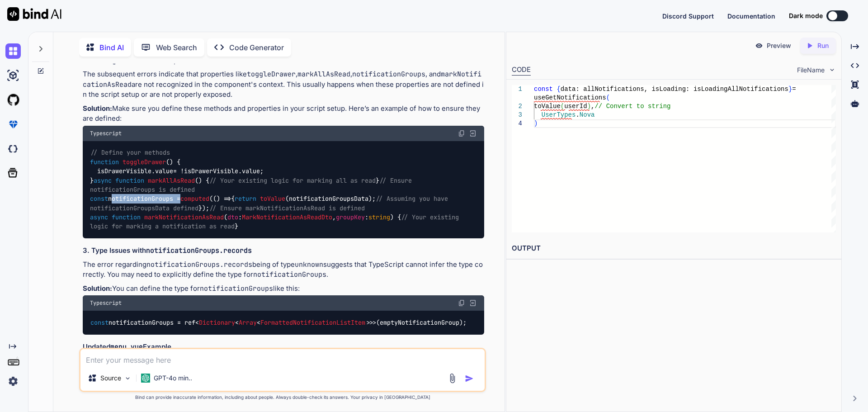  Describe the element at coordinates (276, 222) in the screenshot. I see `span: // Your existing logic for marking a notification as read` at that location.